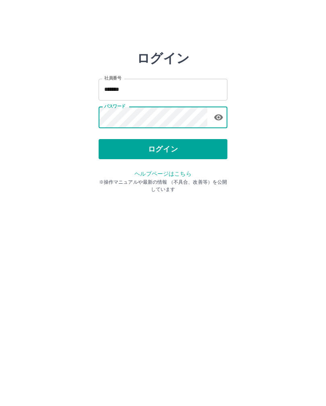 The width and height of the screenshot is (326, 406). Describe the element at coordinates (113, 78) in the screenshot. I see `label: 社員番号` at that location.